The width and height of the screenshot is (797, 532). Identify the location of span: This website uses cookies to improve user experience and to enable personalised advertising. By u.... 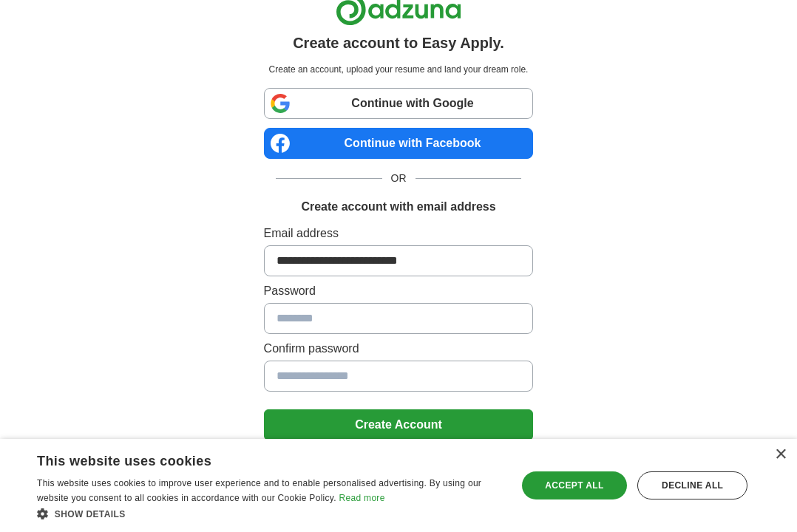
(259, 491).